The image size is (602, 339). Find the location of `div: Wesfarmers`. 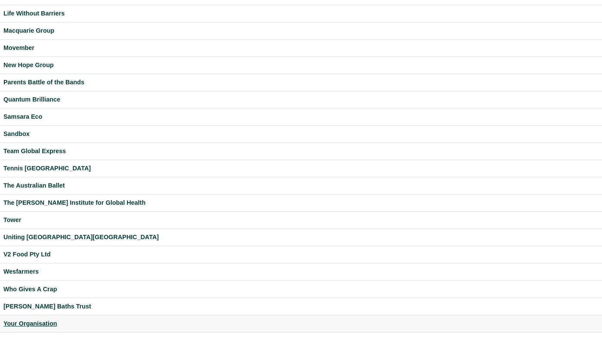

div: Wesfarmers is located at coordinates (301, 272).